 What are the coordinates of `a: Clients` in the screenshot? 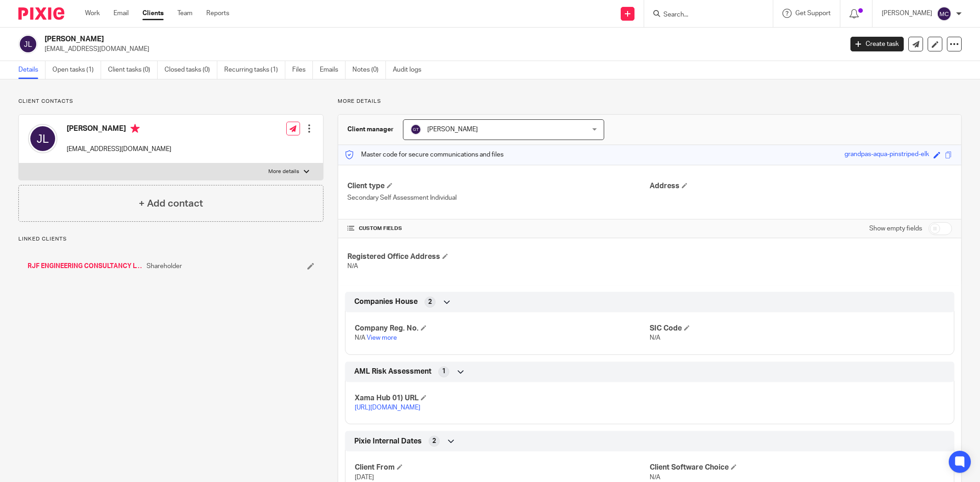 It's located at (153, 13).